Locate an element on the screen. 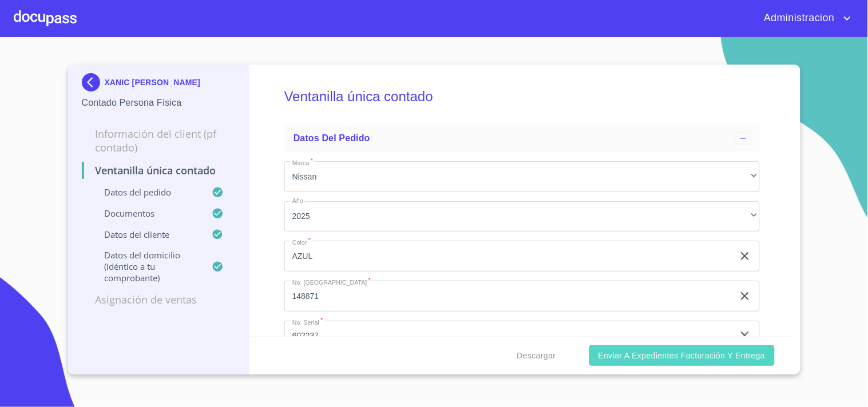 Image resolution: width=868 pixels, height=407 pixels. p: Datos del domicilio (idéntico a tu comprobante) is located at coordinates (147, 266).